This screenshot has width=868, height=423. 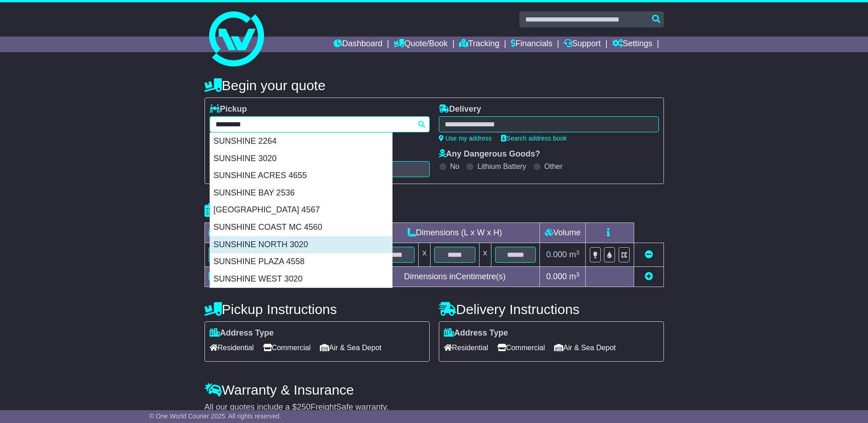 I want to click on label: Delivery, so click(x=460, y=110).